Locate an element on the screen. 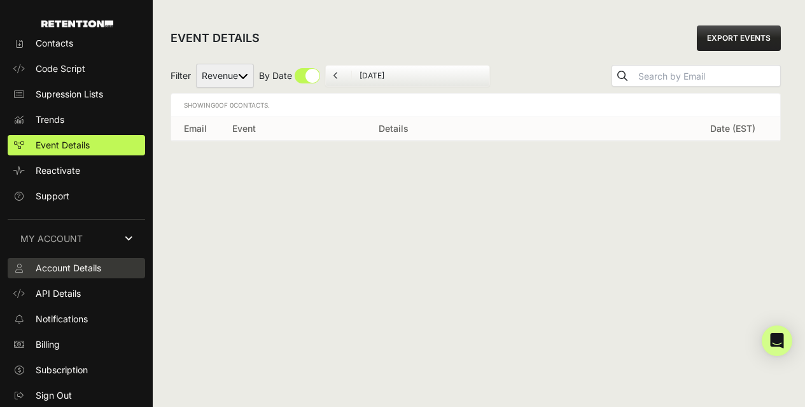 The image size is (805, 407). a: API Details is located at coordinates (76, 293).